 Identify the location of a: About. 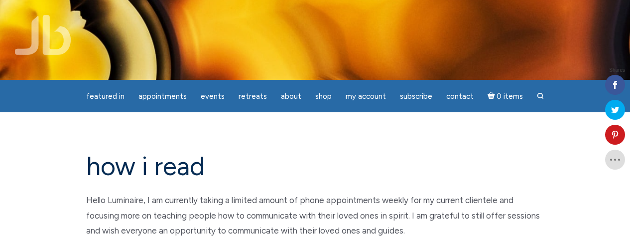
(291, 96).